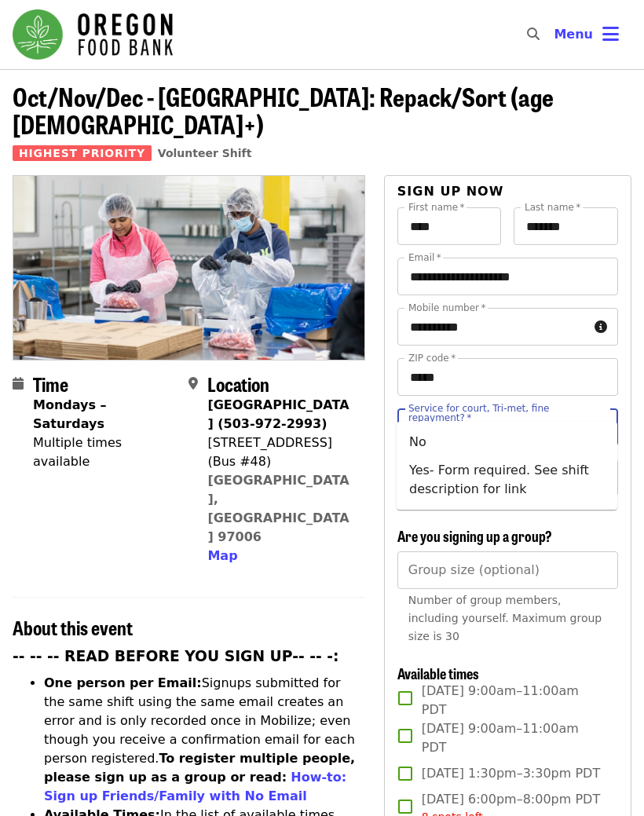 The image size is (644, 816). What do you see at coordinates (555, 35) in the screenshot?
I see `input: Search` at bounding box center [555, 35].